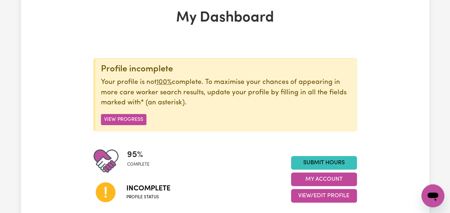 Image resolution: width=450 pixels, height=213 pixels. I want to click on button: My Account, so click(324, 179).